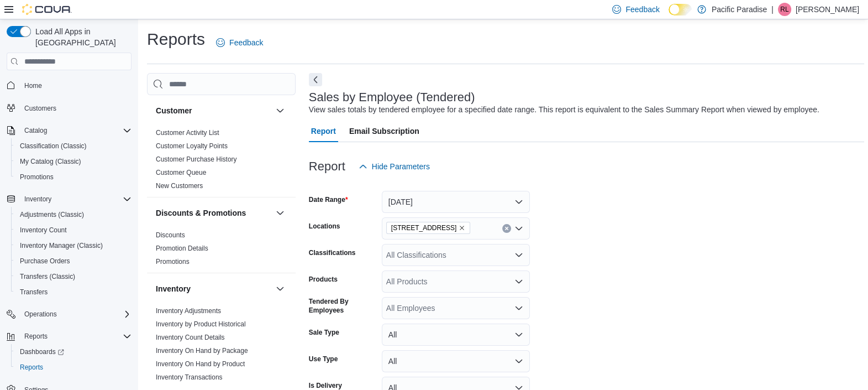 This screenshot has height=390, width=868. I want to click on button: Hide Parameters, so click(394, 166).